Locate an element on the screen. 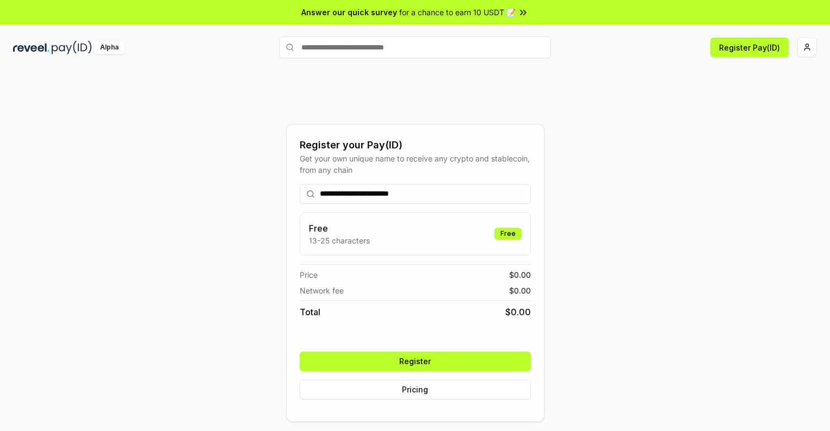 The image size is (830, 431). img: reveel_dark is located at coordinates (31, 47).